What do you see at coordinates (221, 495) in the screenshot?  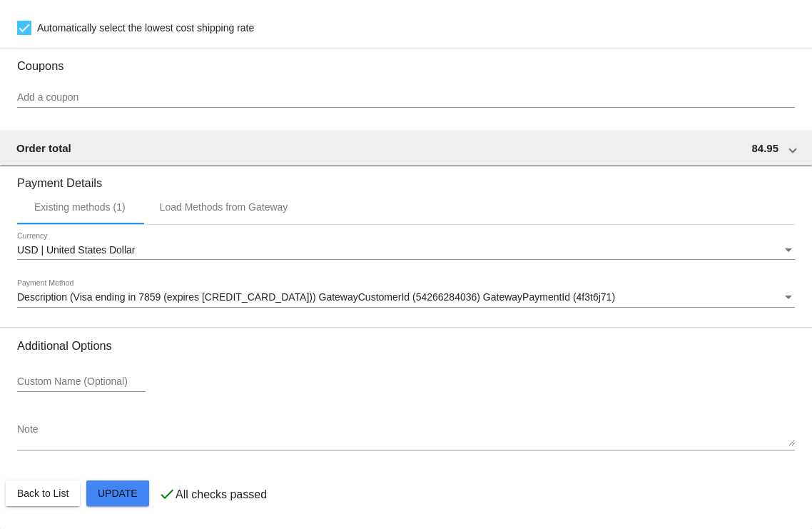 I see `p: All checks passed` at bounding box center [221, 495].